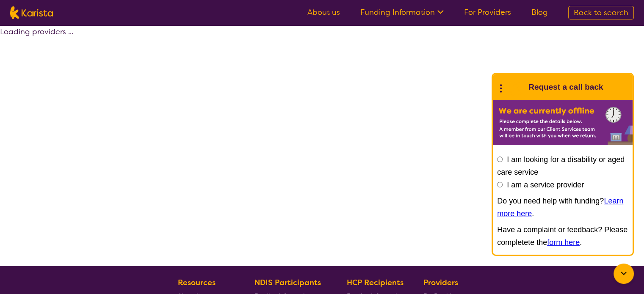 The width and height of the screenshot is (644, 294). Describe the element at coordinates (402, 12) in the screenshot. I see `a: Funding Information` at that location.